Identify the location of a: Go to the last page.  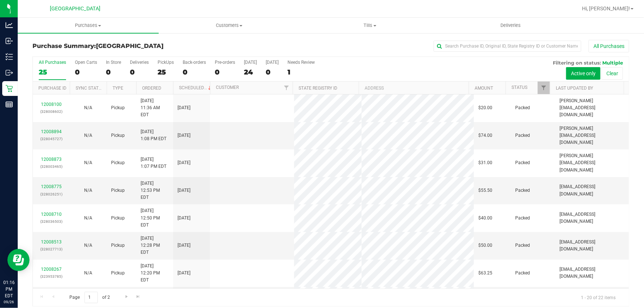
(138, 296).